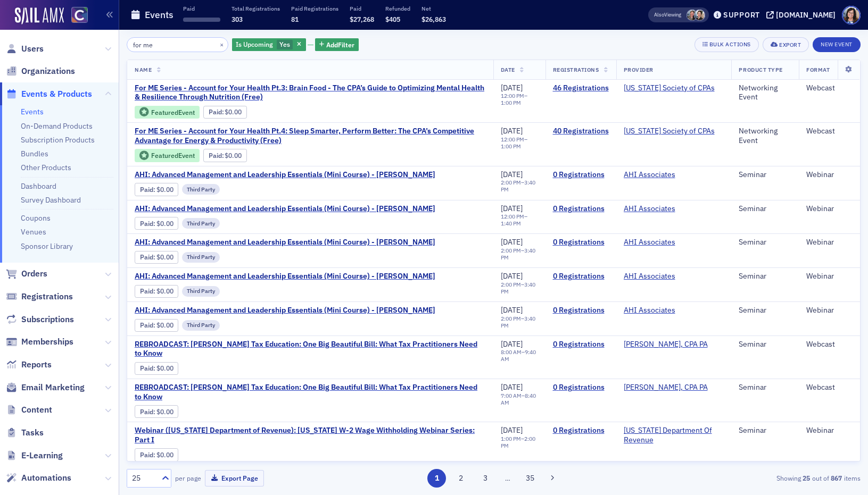 This screenshot has height=495, width=868. Describe the element at coordinates (225, 156) in the screenshot. I see `div: Paid: 41 - $0` at that location.